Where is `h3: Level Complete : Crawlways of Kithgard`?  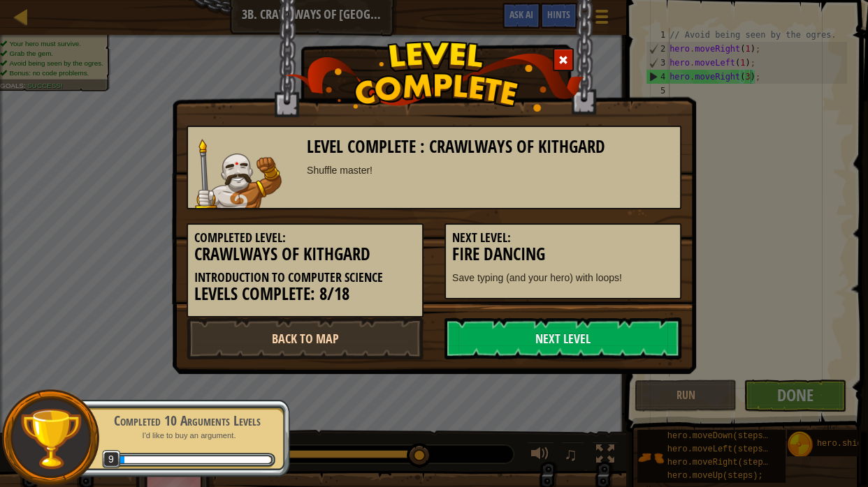 h3: Level Complete : Crawlways of Kithgard is located at coordinates (490, 146).